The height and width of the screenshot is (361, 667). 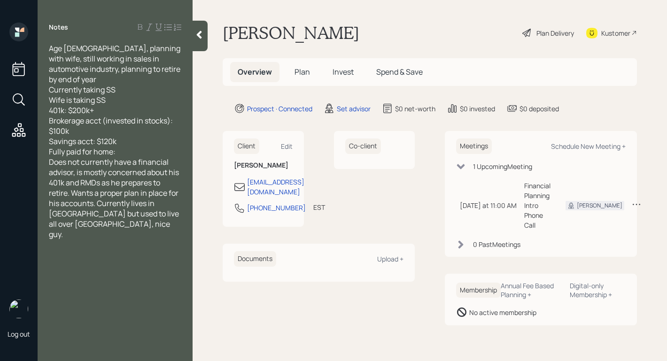 I want to click on span: Savings acct: $120k, so click(x=83, y=141).